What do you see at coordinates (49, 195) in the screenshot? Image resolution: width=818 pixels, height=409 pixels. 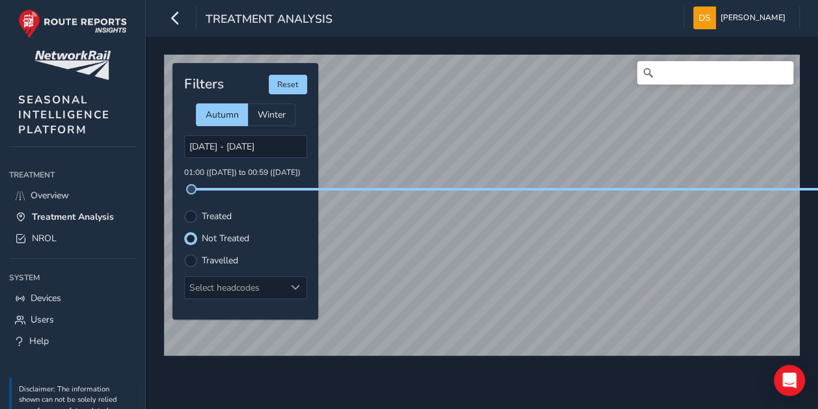 I see `span: Overview` at bounding box center [49, 195].